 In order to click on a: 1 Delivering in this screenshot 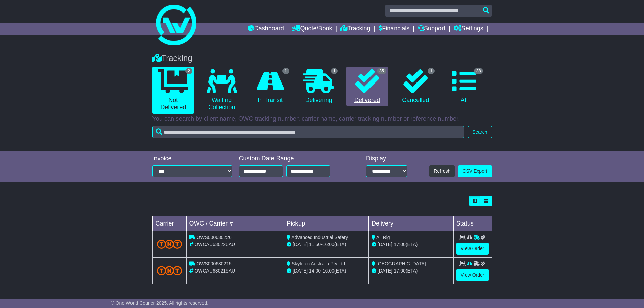, I will do `click(319, 87)`.